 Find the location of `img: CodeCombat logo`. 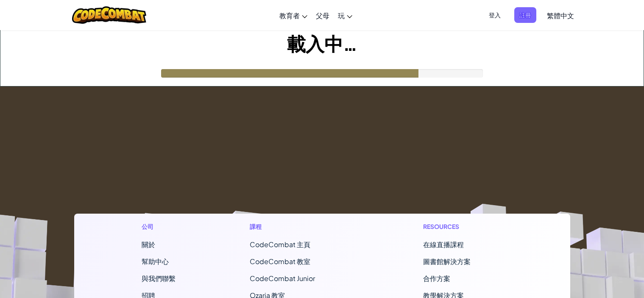

img: CodeCombat logo is located at coordinates (109, 15).